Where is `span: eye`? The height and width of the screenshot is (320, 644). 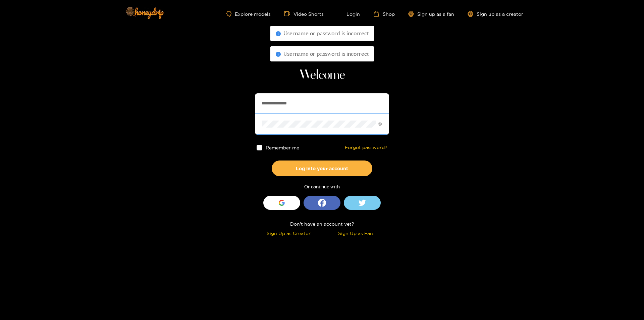 span: eye is located at coordinates (380, 124).